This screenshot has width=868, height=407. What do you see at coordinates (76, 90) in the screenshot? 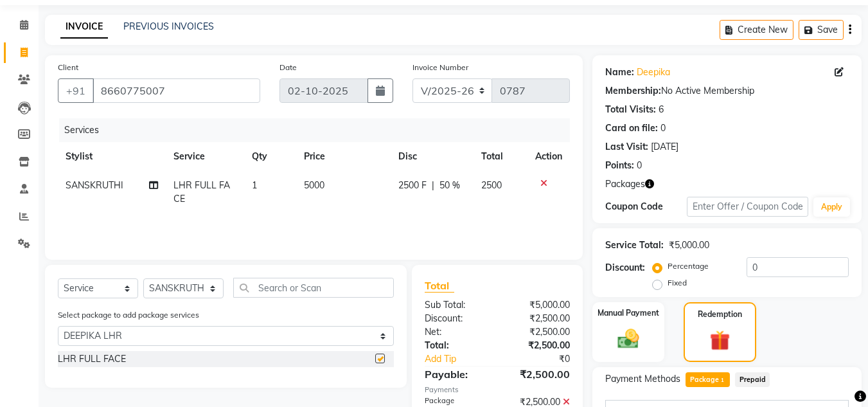
I see `button: +91` at bounding box center [76, 90].